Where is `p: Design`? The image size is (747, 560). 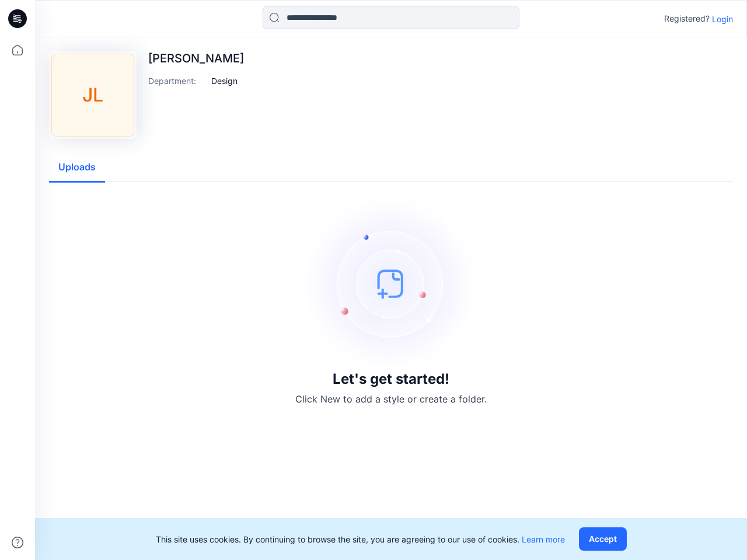
p: Design is located at coordinates (224, 81).